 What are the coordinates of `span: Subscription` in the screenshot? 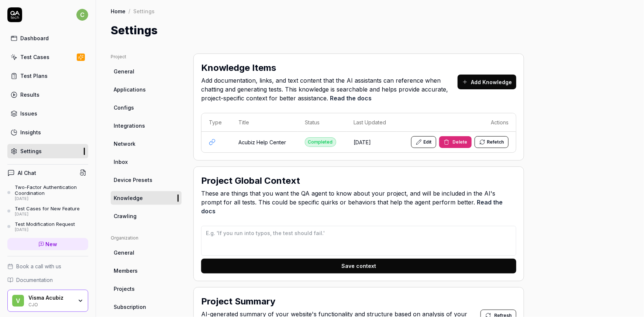 It's located at (130, 307).